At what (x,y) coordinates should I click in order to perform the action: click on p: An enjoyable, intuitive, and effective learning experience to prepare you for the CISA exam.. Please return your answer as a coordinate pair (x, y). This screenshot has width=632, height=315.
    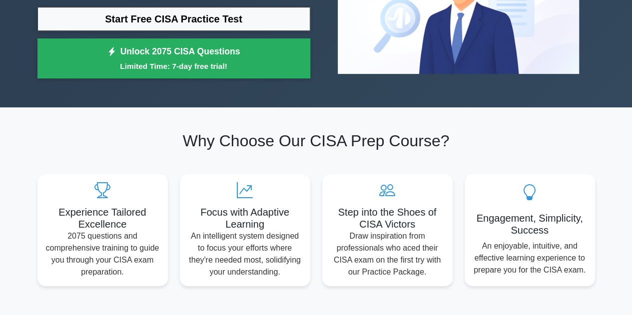
    Looking at the image, I should click on (530, 258).